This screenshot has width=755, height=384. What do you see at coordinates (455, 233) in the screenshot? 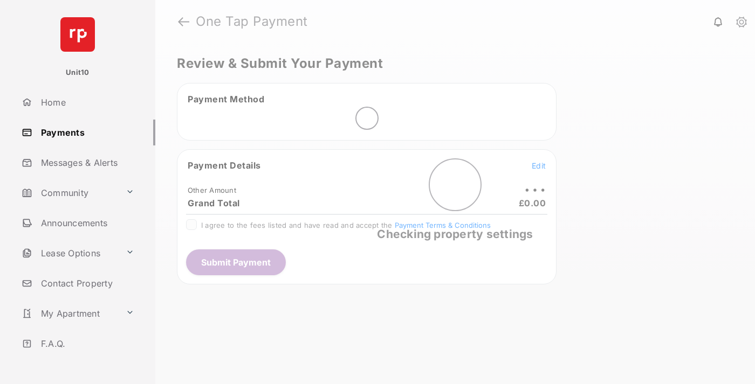
I see `span: Checking property settings` at bounding box center [455, 233].